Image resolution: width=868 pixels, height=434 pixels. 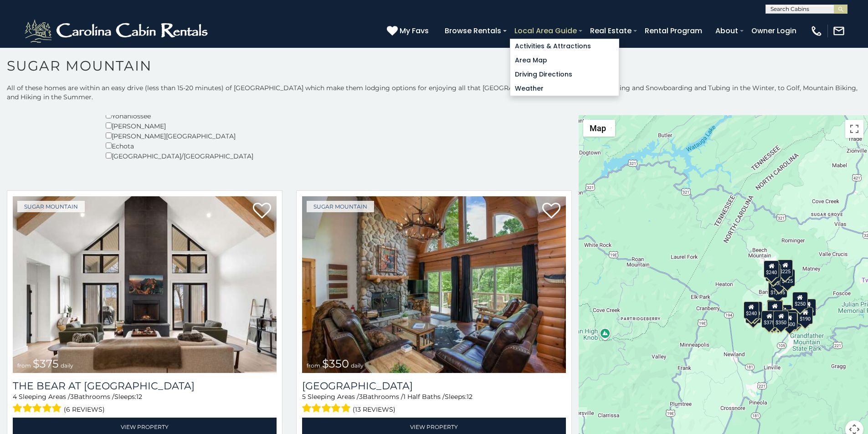 What do you see at coordinates (778, 289) in the screenshot?
I see `div: $1,095` at bounding box center [778, 289].